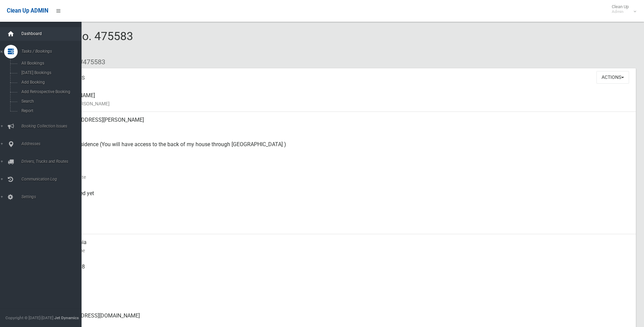 This screenshot has height=327, width=644. I want to click on small: Landline, so click(342, 300).